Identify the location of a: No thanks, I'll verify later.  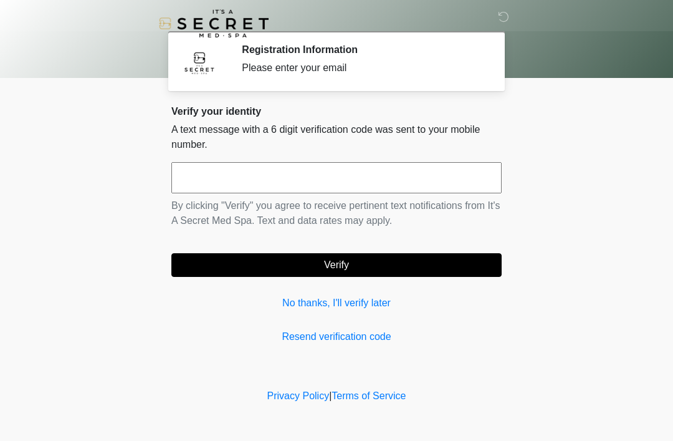
(337, 303).